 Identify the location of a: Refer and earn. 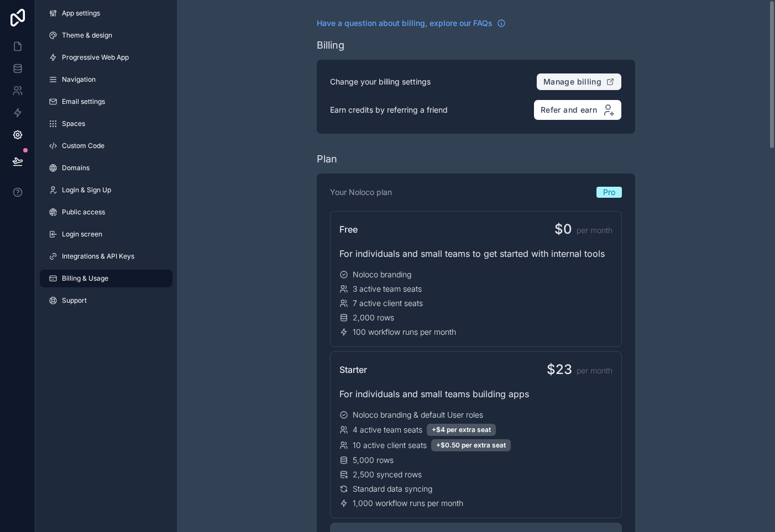
(578, 110).